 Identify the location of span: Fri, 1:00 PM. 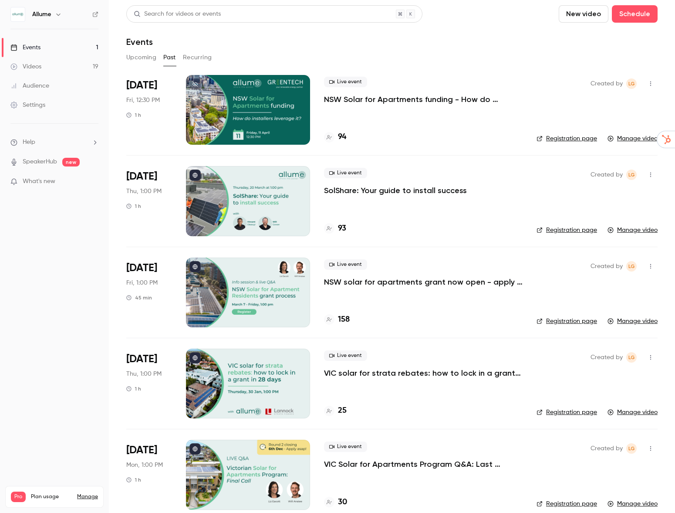
(142, 283).